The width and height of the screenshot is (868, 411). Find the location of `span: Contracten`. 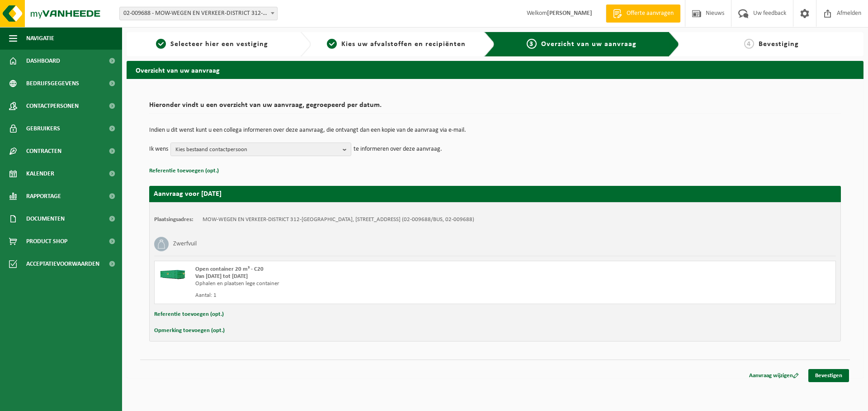

span: Contracten is located at coordinates (44, 151).